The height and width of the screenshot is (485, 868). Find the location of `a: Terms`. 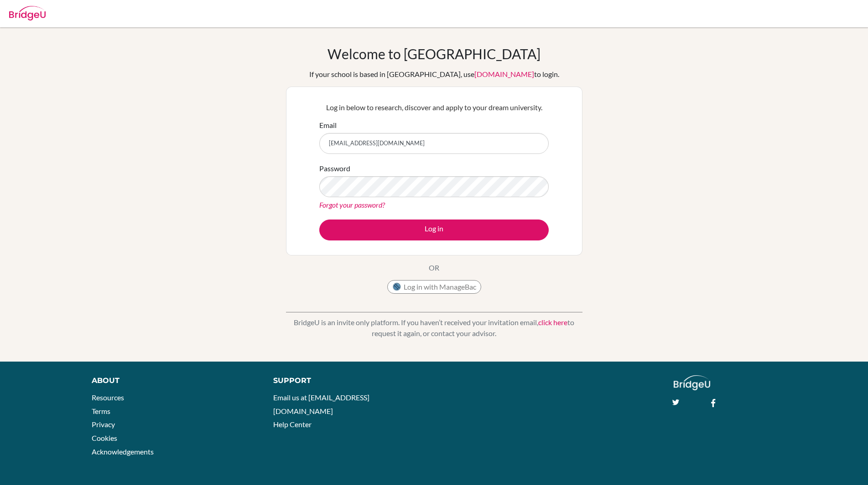

a: Terms is located at coordinates (100, 411).